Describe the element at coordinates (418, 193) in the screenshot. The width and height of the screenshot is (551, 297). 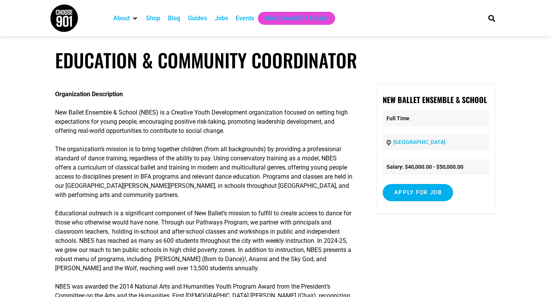
I see `input: Apply for job` at that location.